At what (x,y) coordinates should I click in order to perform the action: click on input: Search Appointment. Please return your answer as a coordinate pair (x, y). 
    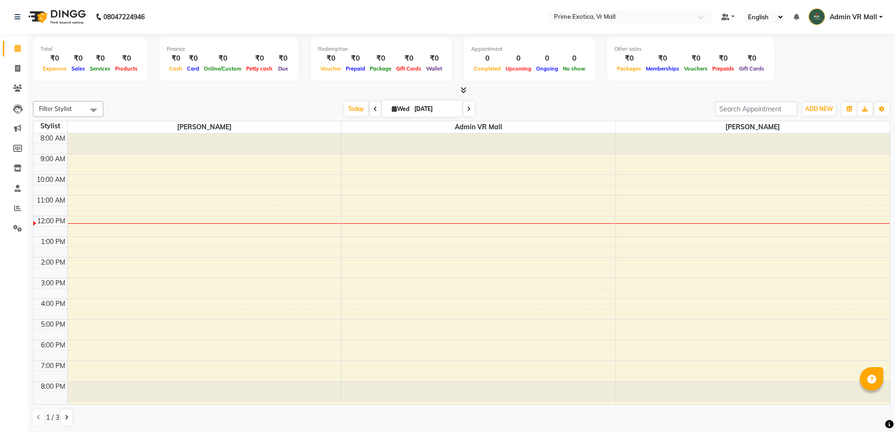
    Looking at the image, I should click on (756, 109).